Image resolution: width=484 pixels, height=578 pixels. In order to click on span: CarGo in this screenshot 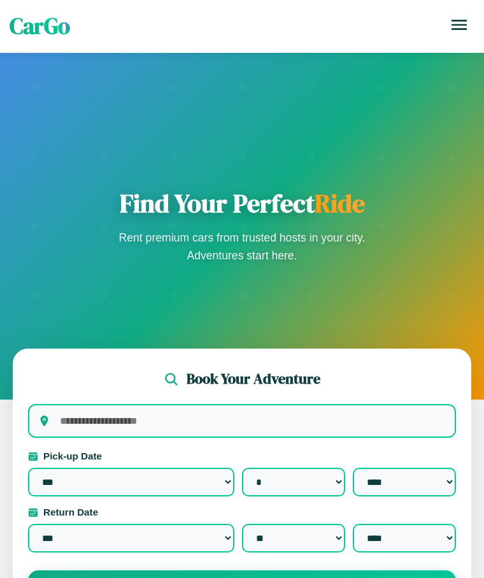, I will do `click(40, 26)`.